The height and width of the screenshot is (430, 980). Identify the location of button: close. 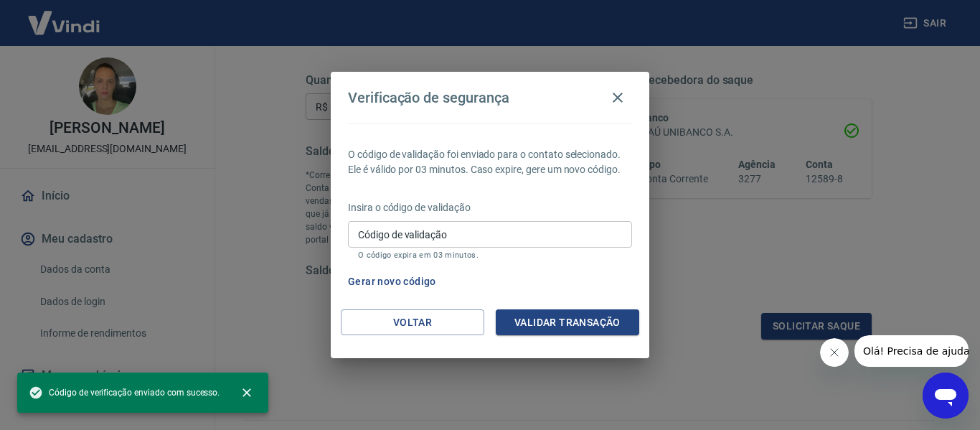
(247, 393).